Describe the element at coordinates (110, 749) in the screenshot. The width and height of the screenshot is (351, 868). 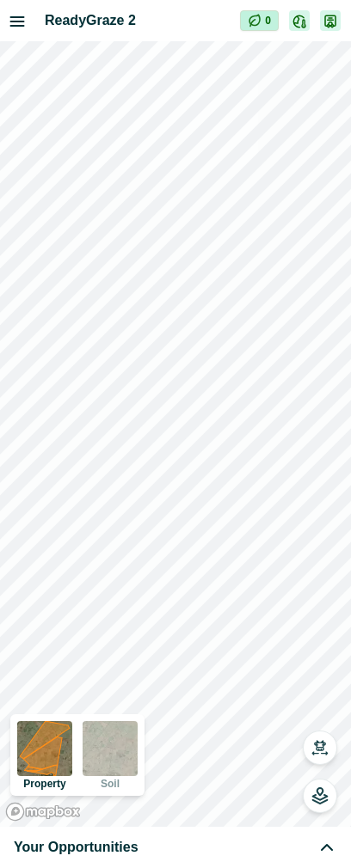
I see `img: soil preview` at that location.